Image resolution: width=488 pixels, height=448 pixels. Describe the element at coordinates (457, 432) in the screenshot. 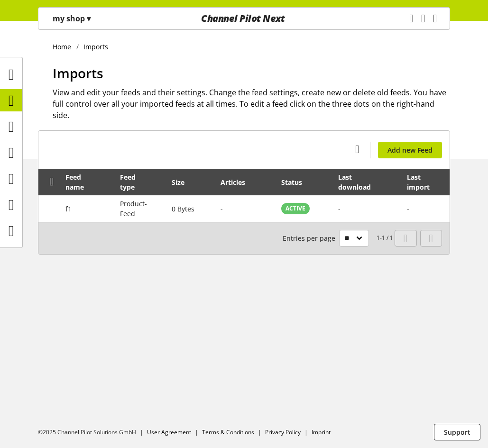

I see `span: Support` at that location.